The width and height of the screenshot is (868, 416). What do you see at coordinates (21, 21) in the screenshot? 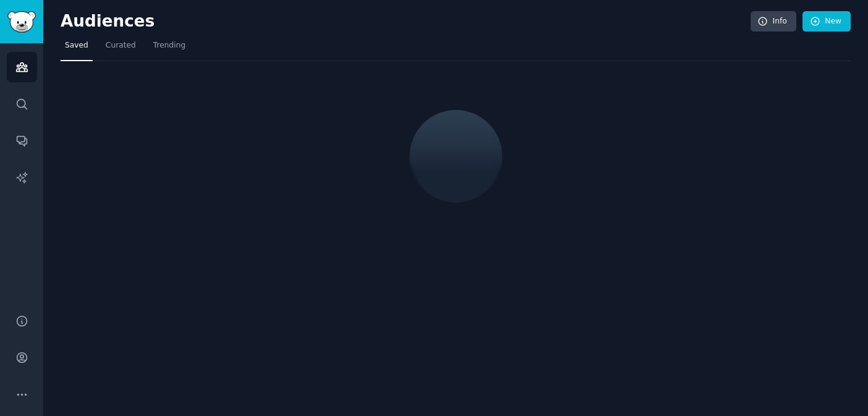
I see `img: GummySearch logo` at bounding box center [21, 21].